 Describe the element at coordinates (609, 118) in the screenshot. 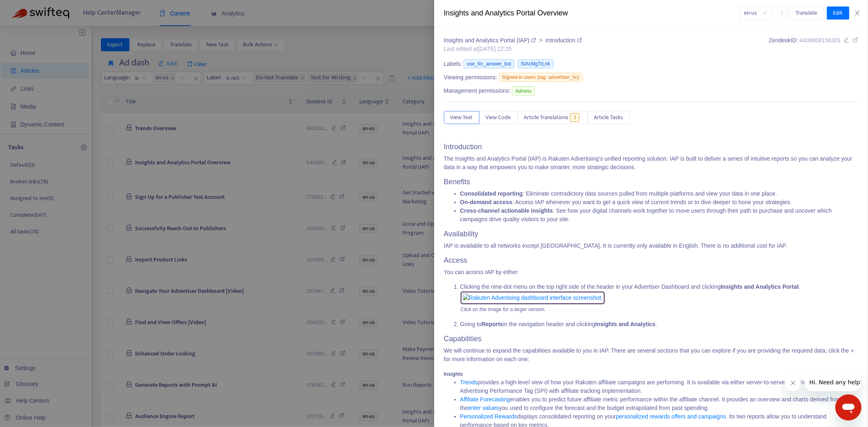

I see `span: Article Tasks` at that location.